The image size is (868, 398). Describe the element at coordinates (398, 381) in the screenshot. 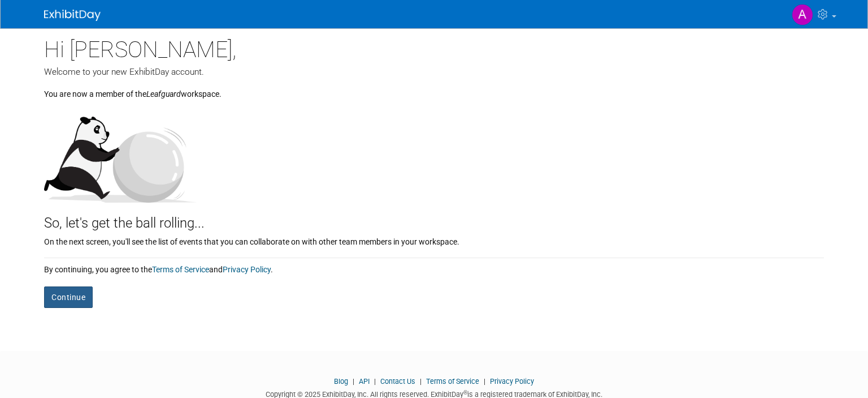

I see `a: Contact Us` at that location.